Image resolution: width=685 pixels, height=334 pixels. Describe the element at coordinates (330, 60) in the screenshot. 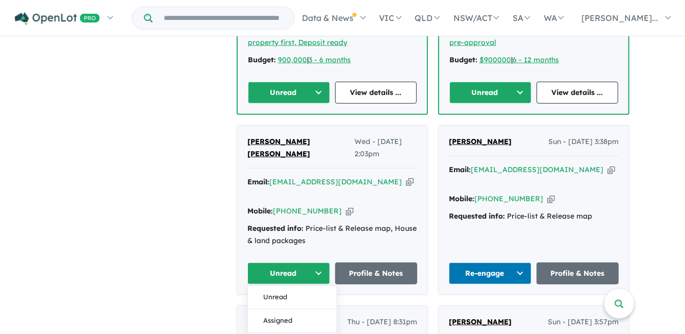

I see `a: 3 - 6 months` at that location.